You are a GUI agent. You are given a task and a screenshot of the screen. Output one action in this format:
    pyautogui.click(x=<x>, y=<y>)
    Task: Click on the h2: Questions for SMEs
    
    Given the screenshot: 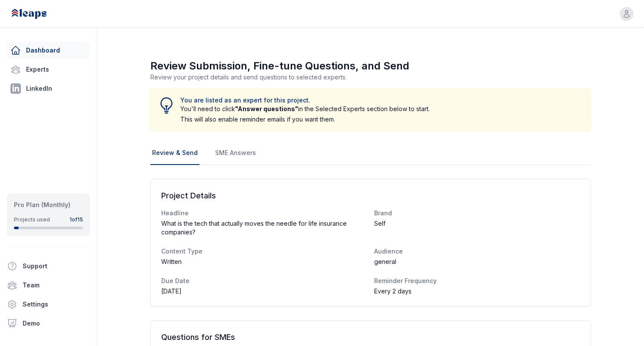 What is the action you would take?
    pyautogui.click(x=371, y=337)
    